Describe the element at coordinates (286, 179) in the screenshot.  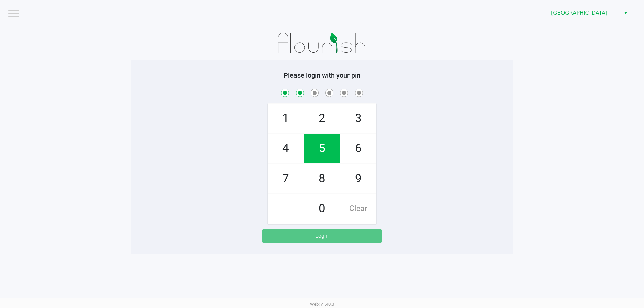
I see `span: 7` at that location.